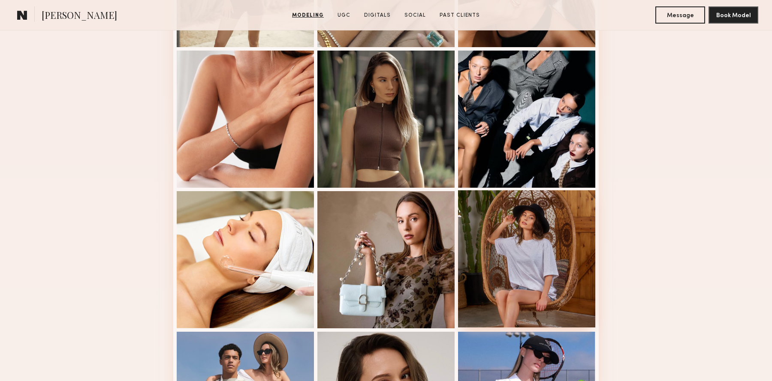 The height and width of the screenshot is (381, 772). What do you see at coordinates (378, 15) in the screenshot?
I see `a: Digitals` at bounding box center [378, 15].